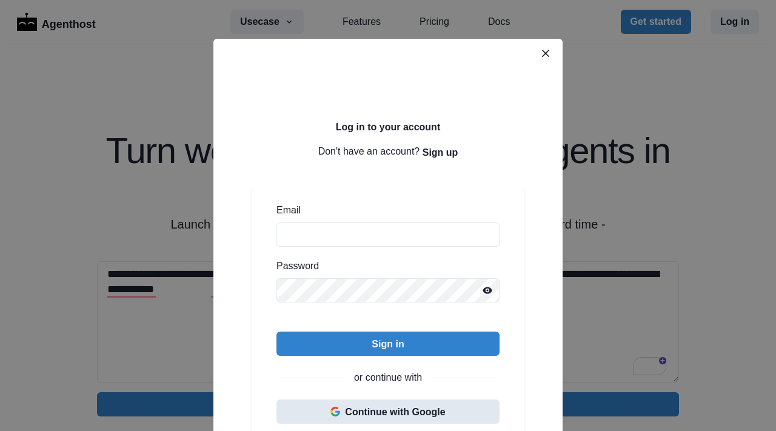 Image resolution: width=776 pixels, height=431 pixels. I want to click on p: Don't have an account?, so click(388, 152).